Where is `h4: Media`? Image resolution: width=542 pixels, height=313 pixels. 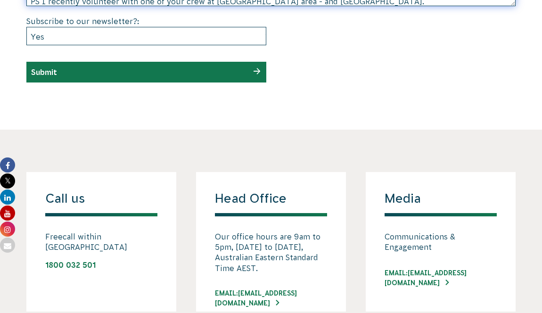
h4: Media is located at coordinates (440, 204).